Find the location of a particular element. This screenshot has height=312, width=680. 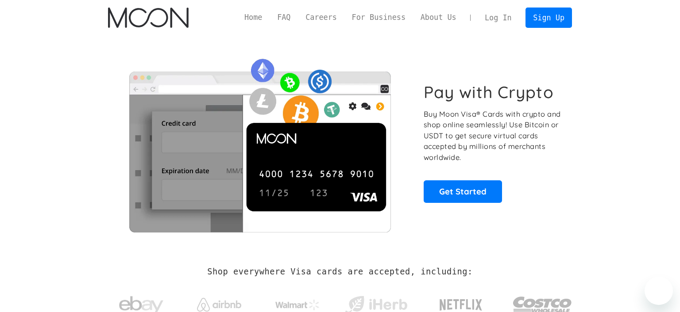

a: Log In is located at coordinates (498, 18).